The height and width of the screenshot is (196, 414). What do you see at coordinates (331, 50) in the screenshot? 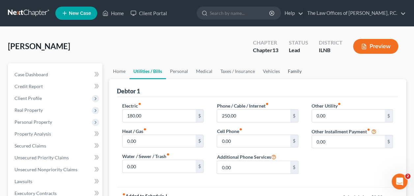
I see `div: ILNB` at bounding box center [331, 50].